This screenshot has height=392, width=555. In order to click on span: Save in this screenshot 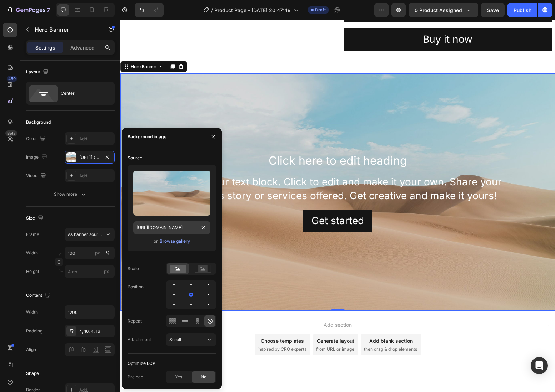, I will do `click(492, 10)`.